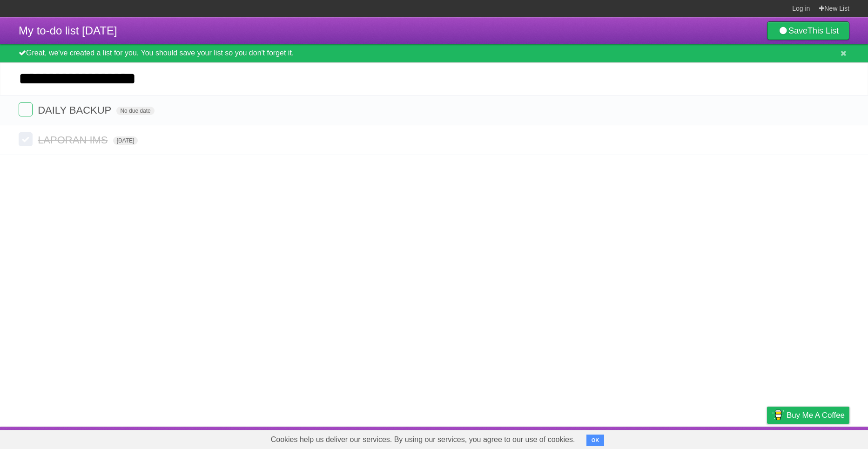  Describe the element at coordinates (778, 415) in the screenshot. I see `img: Buy me a coffee` at that location.